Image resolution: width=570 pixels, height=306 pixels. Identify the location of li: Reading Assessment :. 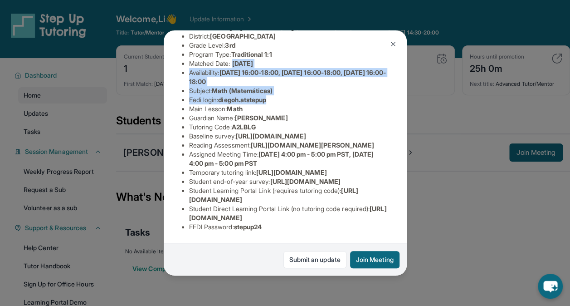
(289, 145).